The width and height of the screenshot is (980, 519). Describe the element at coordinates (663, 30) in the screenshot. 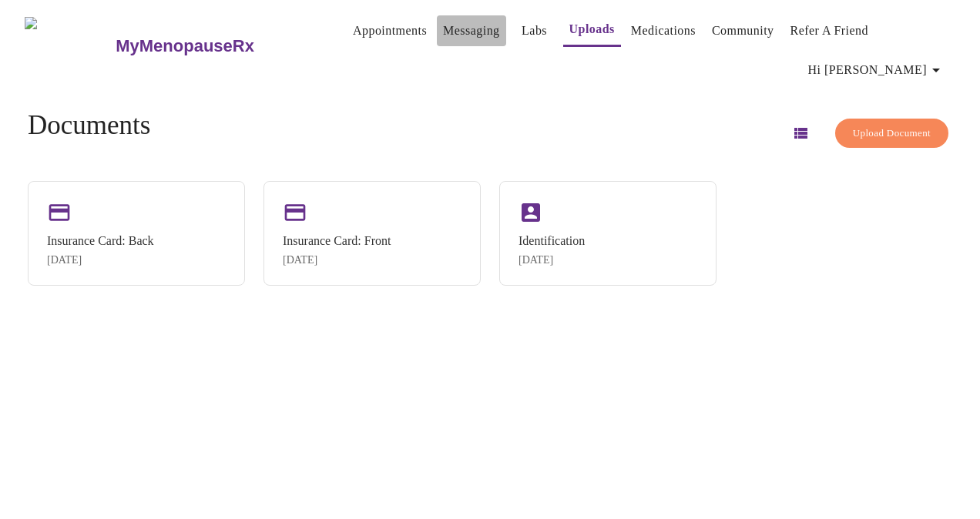

I see `button: Medications` at that location.